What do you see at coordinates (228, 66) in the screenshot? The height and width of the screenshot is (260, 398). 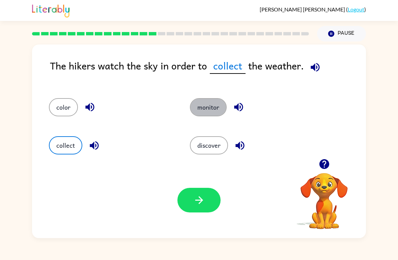 I see `span: collect` at bounding box center [228, 66].